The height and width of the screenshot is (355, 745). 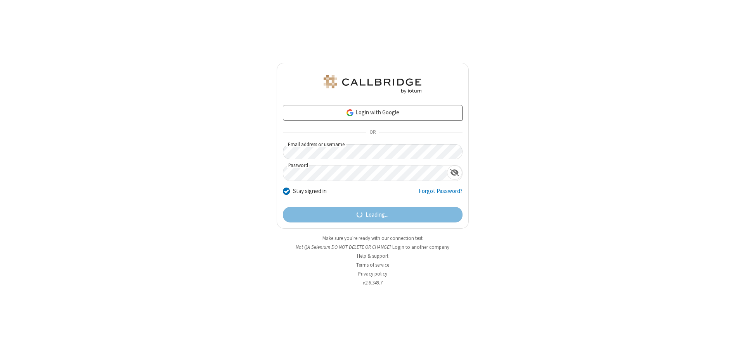 I want to click on a: Forgot Password?, so click(x=440, y=194).